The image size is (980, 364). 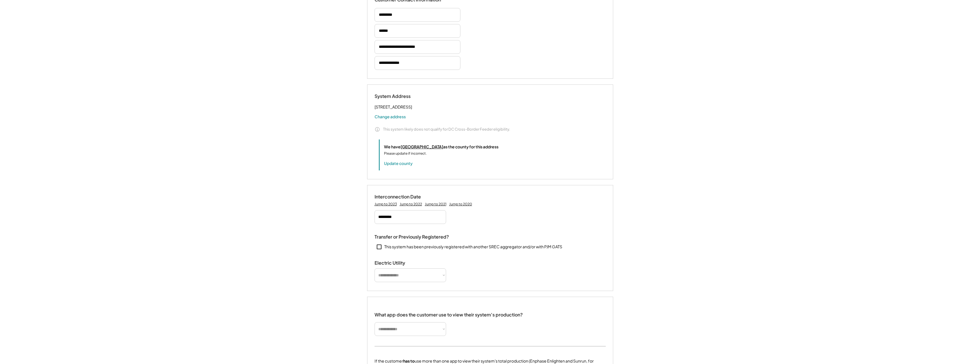 What do you see at coordinates (436, 204) in the screenshot?
I see `div: Jump to 2021` at bounding box center [436, 204].